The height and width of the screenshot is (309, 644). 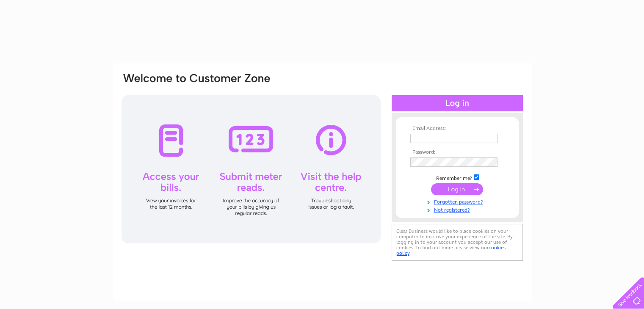 I want to click on th: Email Address:, so click(x=457, y=129).